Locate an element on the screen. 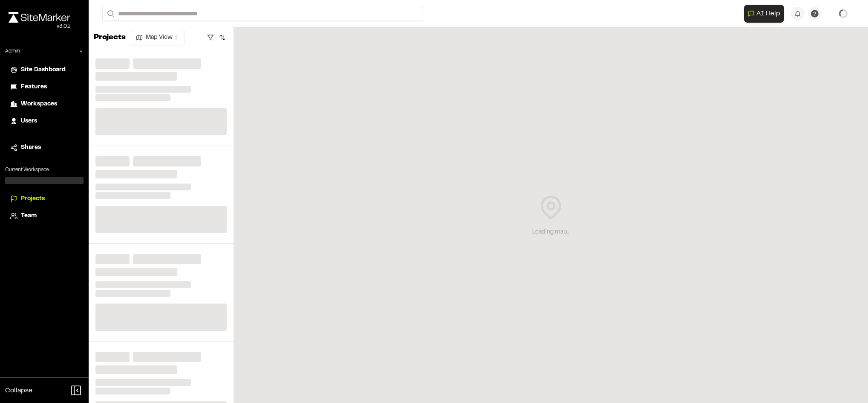 Image resolution: width=868 pixels, height=403 pixels. span: Features is located at coordinates (34, 87).